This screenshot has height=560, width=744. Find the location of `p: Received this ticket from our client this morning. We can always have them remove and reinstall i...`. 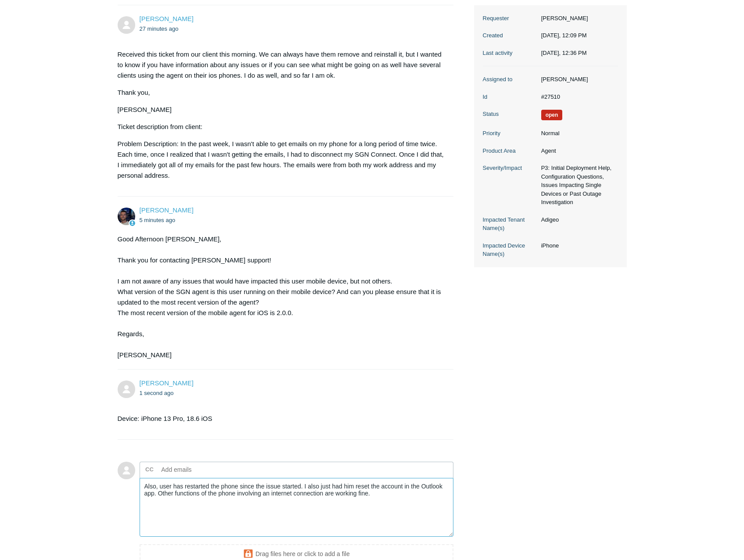

p: Received this ticket from our client this morning. We can always have them remove and reinstall i... is located at coordinates (281, 65).